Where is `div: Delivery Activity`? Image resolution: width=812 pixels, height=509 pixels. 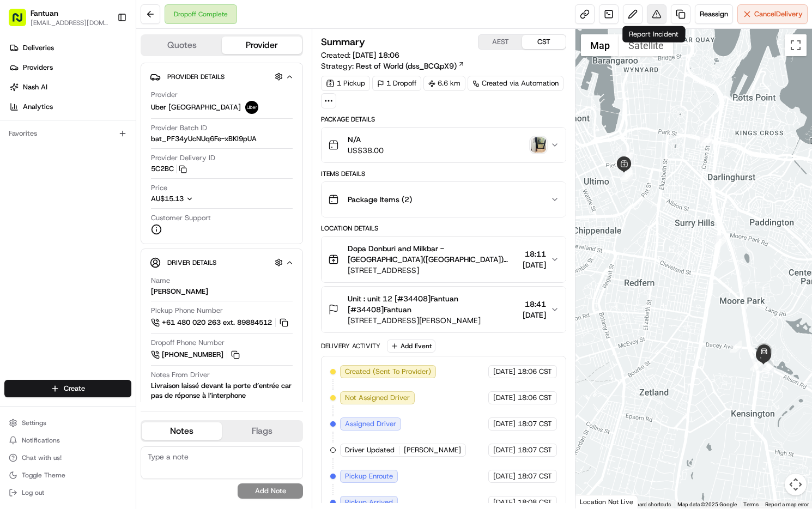 div: Delivery Activity is located at coordinates (351, 346).